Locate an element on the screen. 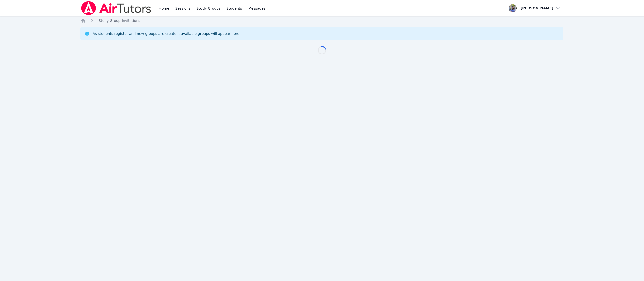 The image size is (644, 281). span: Study Group Invitations is located at coordinates (119, 21).